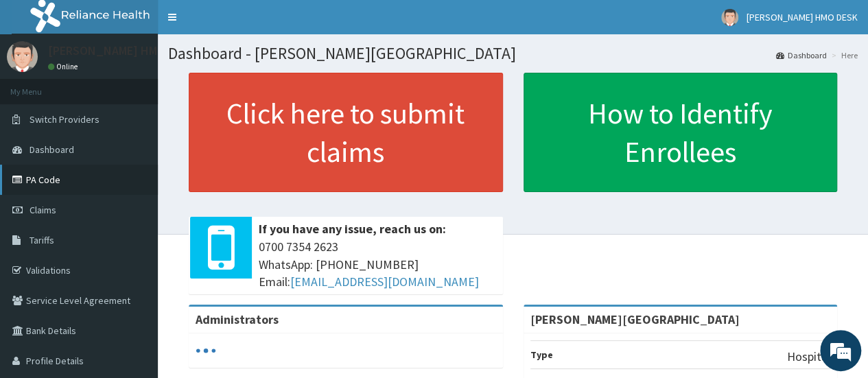  Describe the element at coordinates (206, 350) in the screenshot. I see `svg: audio-loading` at that location.